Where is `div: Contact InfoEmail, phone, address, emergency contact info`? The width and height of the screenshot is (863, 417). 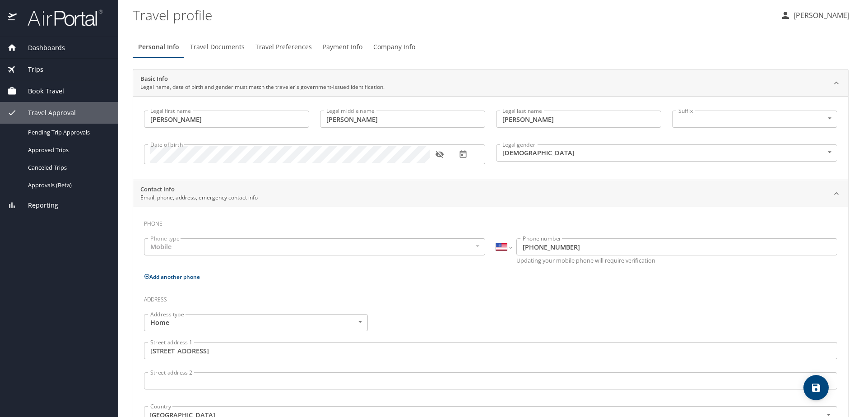 div: Contact InfoEmail, phone, address, emergency contact info is located at coordinates (491, 194).